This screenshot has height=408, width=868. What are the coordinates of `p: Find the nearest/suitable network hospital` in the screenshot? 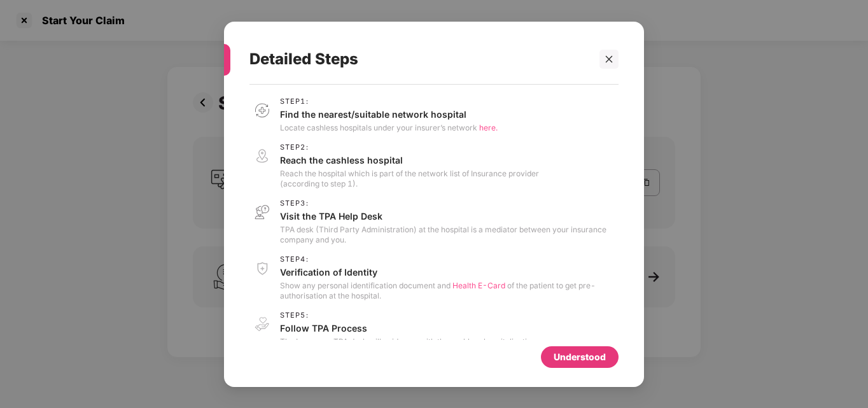 It's located at (389, 113).